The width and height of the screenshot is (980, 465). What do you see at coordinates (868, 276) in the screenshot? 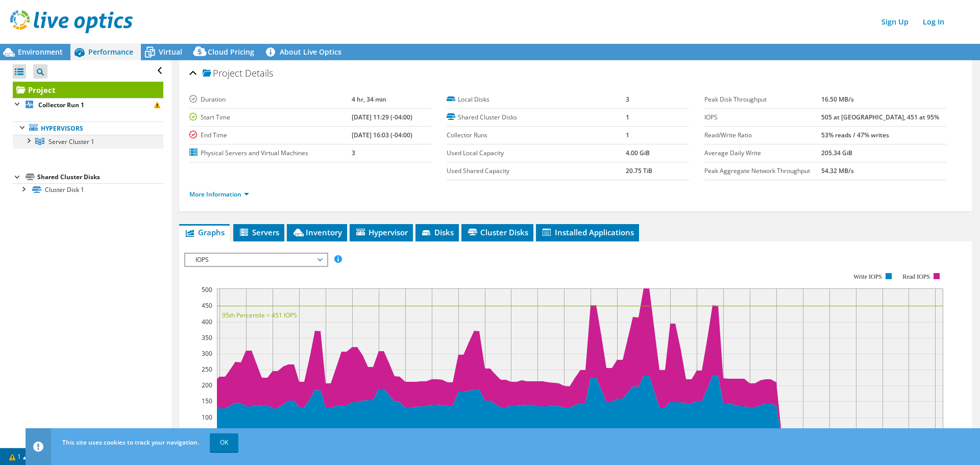
I see `text: Write IOPS` at bounding box center [868, 276].